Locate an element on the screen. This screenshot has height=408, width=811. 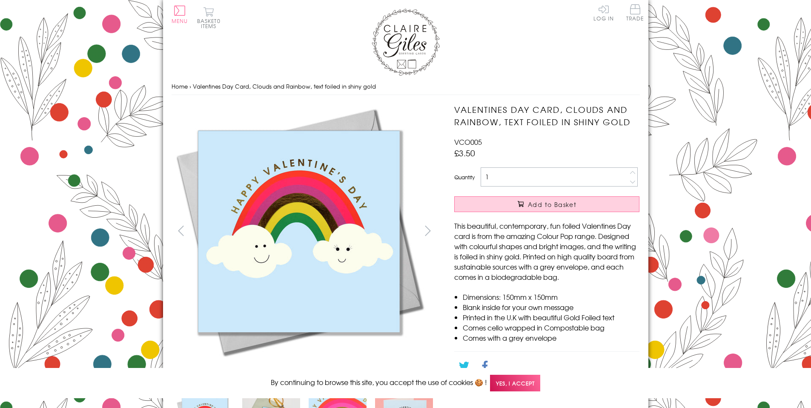
span: Menu is located at coordinates (180, 21).